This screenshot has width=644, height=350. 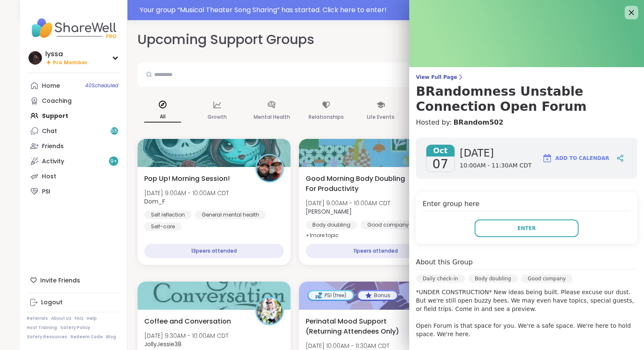 I want to click on div: Chat, so click(x=49, y=131).